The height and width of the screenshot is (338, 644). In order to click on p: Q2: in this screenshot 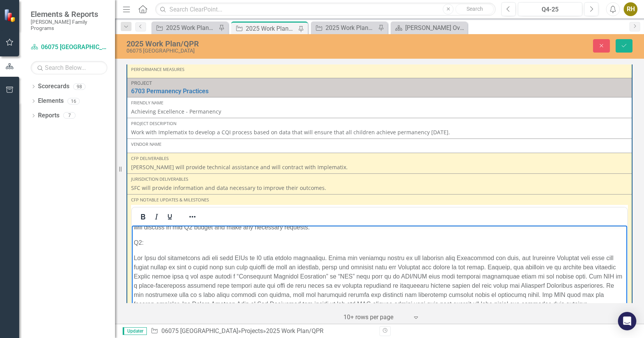, I will do `click(248, 17)`.